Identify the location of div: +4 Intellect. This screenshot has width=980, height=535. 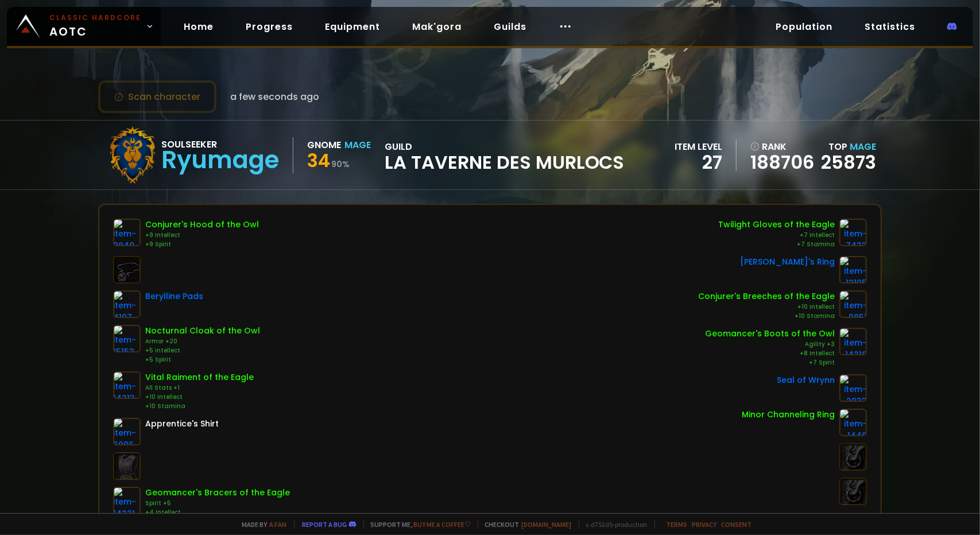
(218, 513).